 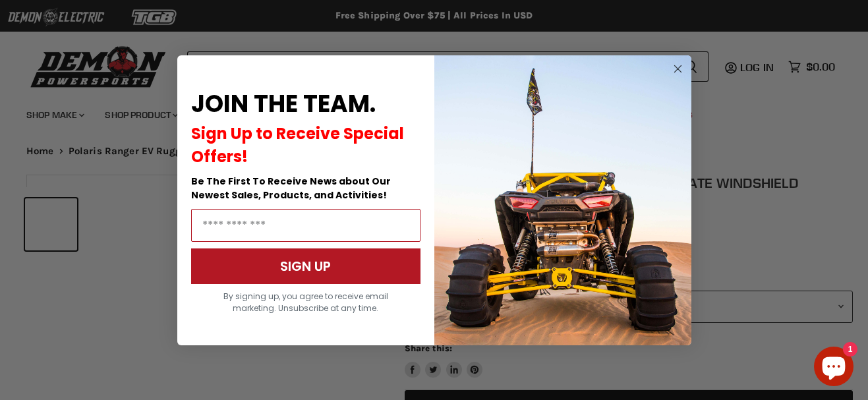 What do you see at coordinates (306, 225) in the screenshot?
I see `input: Email Address` at bounding box center [306, 225].